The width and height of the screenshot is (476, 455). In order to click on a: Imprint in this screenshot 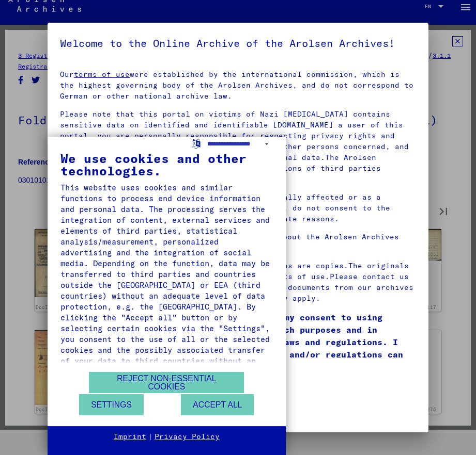, I will do `click(130, 437)`.